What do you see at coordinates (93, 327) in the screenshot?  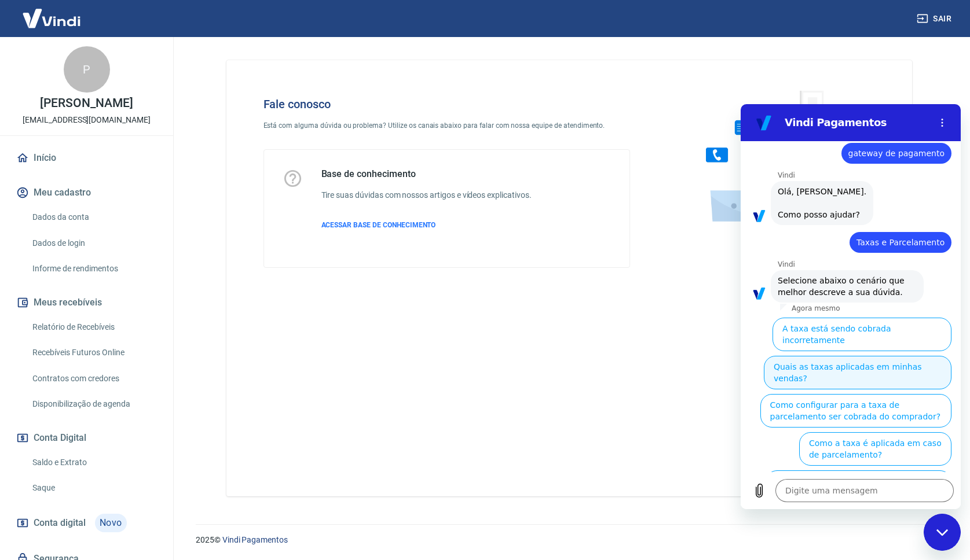 I see `a: Relatório de Recebíveis` at bounding box center [93, 327].